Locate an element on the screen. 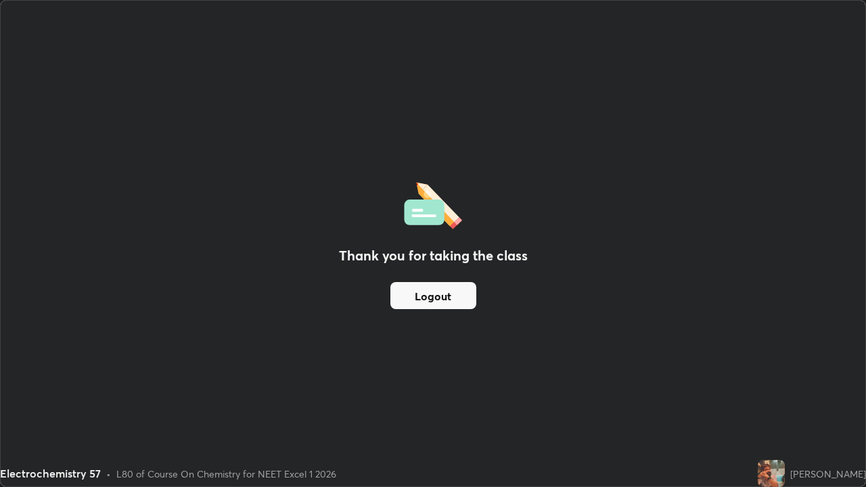 Image resolution: width=866 pixels, height=487 pixels. div: L80 of Course On Chemistry for NEET Excel 1 2026 is located at coordinates (226, 474).